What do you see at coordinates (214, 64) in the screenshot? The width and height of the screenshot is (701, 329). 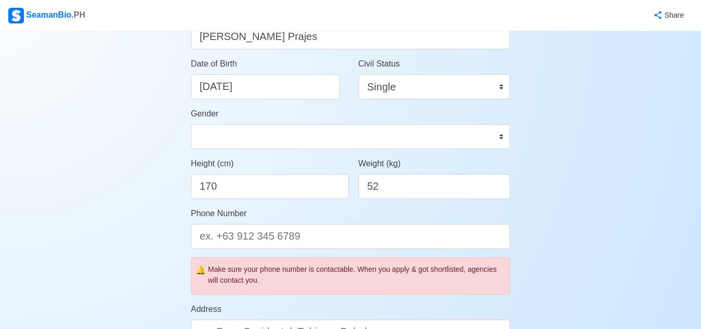 I see `label: Date of Birth` at bounding box center [214, 64].